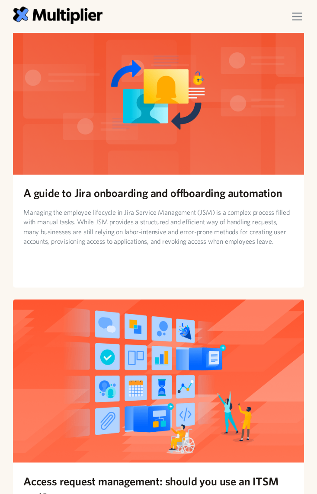  Describe the element at coordinates (152, 193) in the screenshot. I see `h2: A guide to Jira onboarding and offboarding automation` at that location.